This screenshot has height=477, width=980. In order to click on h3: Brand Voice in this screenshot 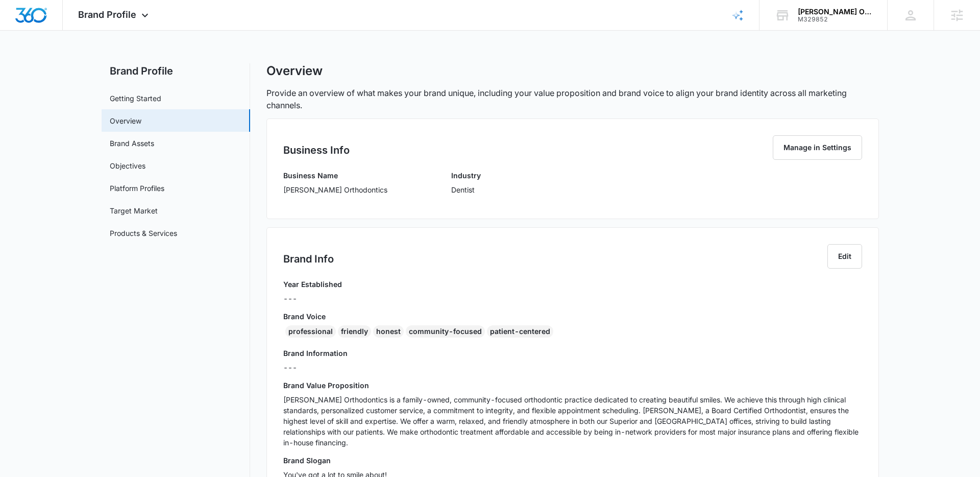, I will do `click(573, 316)`.